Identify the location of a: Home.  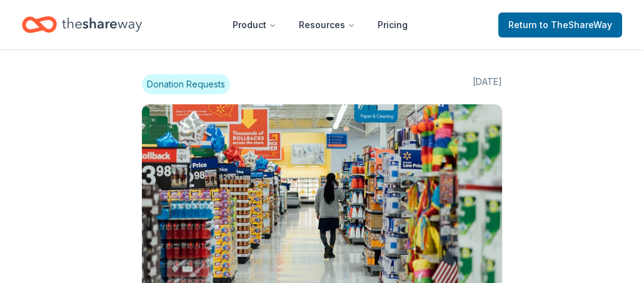
(82, 24).